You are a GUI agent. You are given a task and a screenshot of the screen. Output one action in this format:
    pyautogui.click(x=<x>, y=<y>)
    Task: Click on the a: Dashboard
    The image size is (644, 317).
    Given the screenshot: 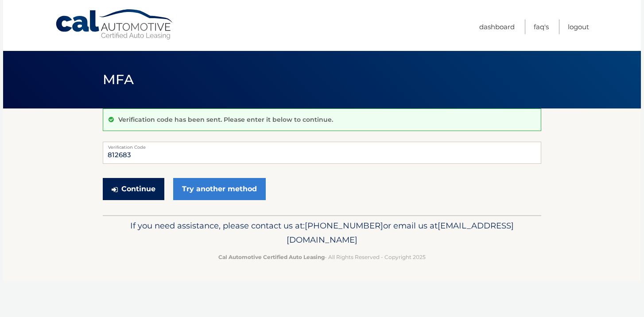 What is the action you would take?
    pyautogui.click(x=497, y=26)
    